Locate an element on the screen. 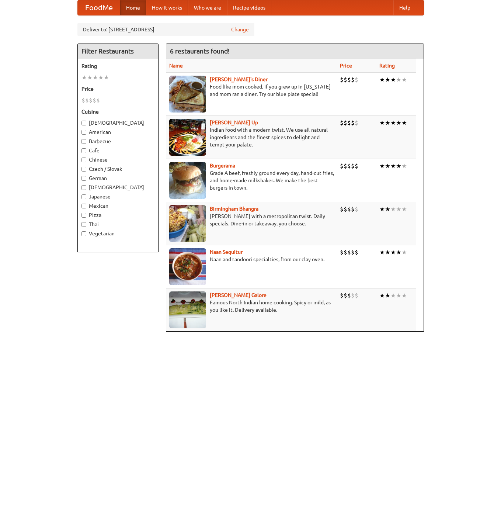 This screenshot has width=501, height=522. input: Thai is located at coordinates (84, 224).